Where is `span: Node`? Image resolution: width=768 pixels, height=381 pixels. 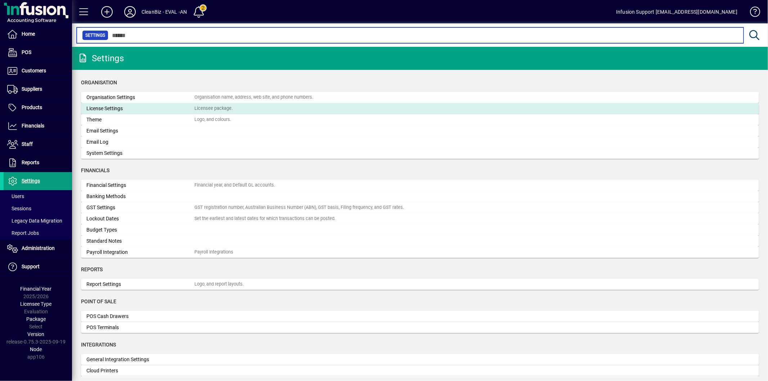
span: Node is located at coordinates (36, 349).